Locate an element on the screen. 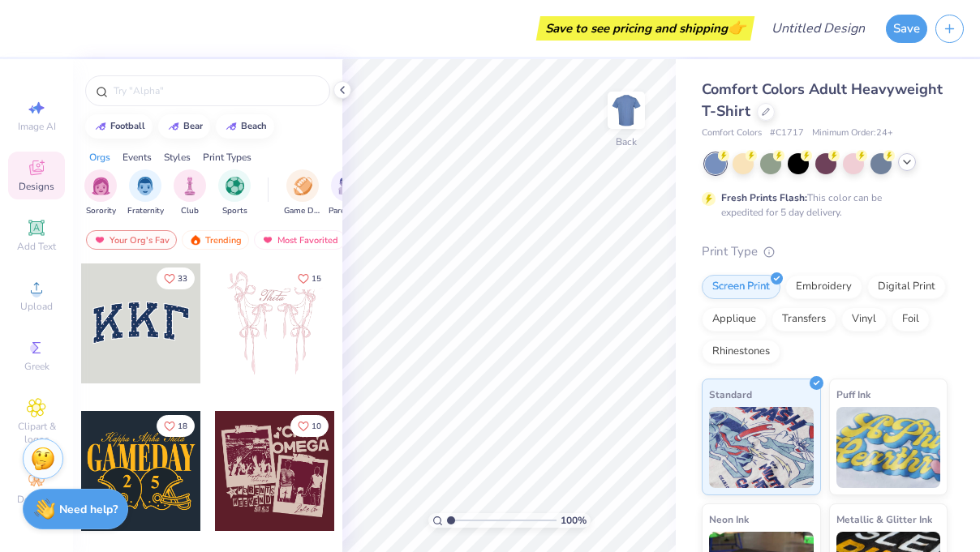 This screenshot has width=980, height=552. strong: Need help? is located at coordinates (88, 509).